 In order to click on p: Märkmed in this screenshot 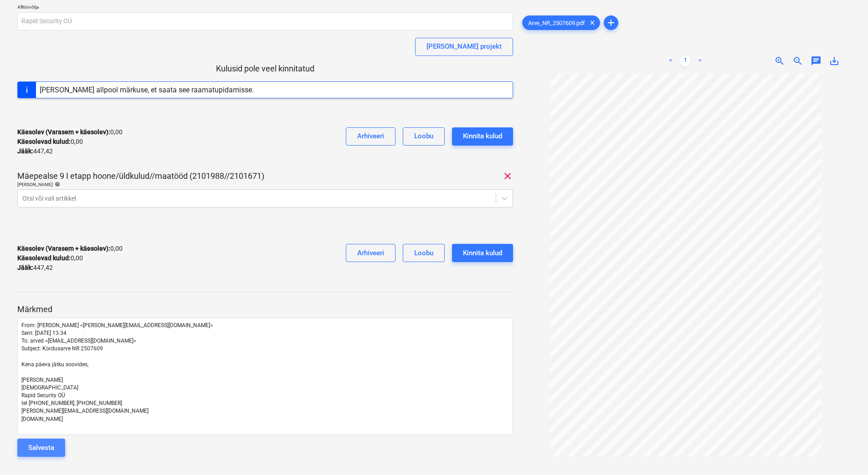, I will do `click(266, 310)`.